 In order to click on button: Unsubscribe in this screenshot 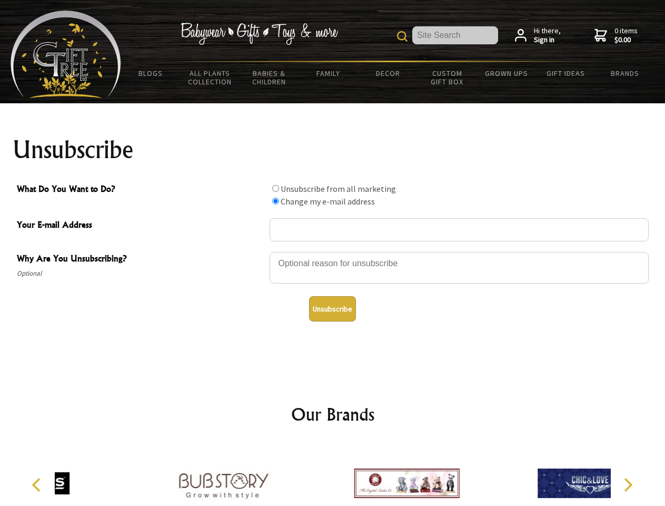, I will do `click(332, 309)`.